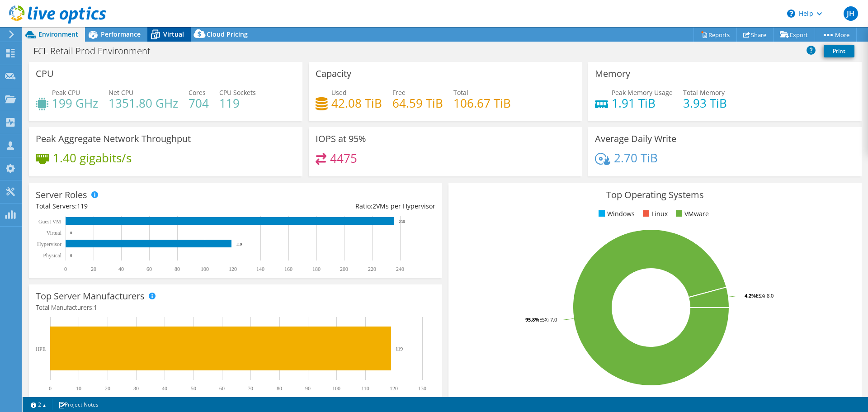 Image resolution: width=868 pixels, height=412 pixels. What do you see at coordinates (66, 92) in the screenshot?
I see `span: Peak CPU` at bounding box center [66, 92].